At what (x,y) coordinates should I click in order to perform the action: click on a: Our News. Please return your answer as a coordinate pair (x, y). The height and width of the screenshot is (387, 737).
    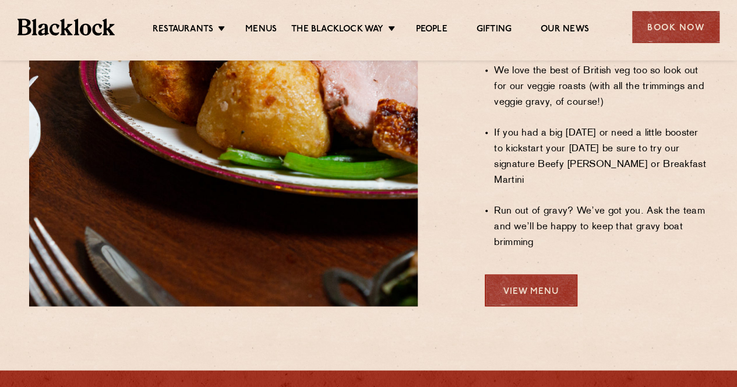
    Looking at the image, I should click on (564, 30).